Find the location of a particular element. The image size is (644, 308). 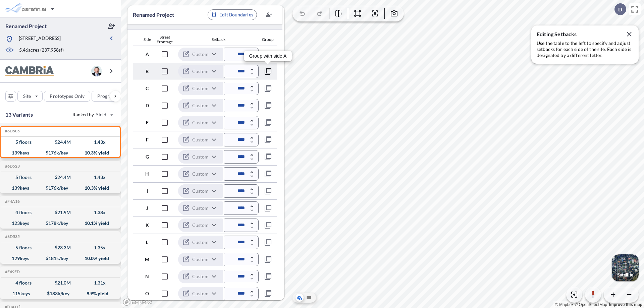

img: user logo is located at coordinates (97, 71).